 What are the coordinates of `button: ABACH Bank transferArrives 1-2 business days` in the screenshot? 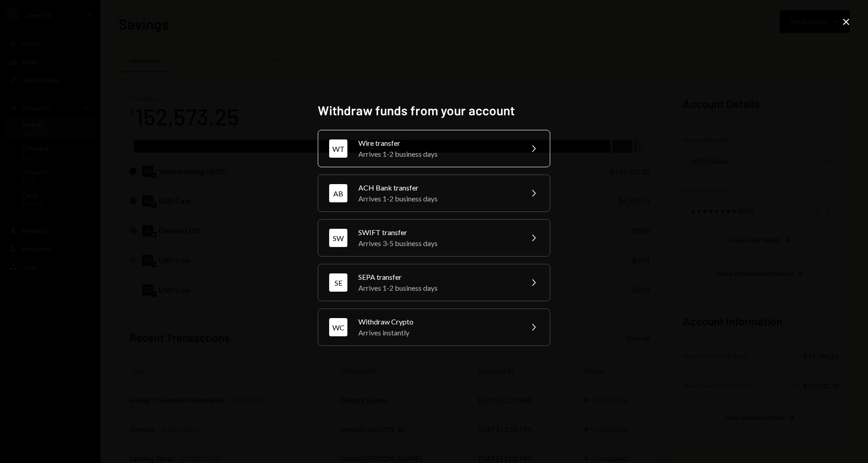 It's located at (434, 194).